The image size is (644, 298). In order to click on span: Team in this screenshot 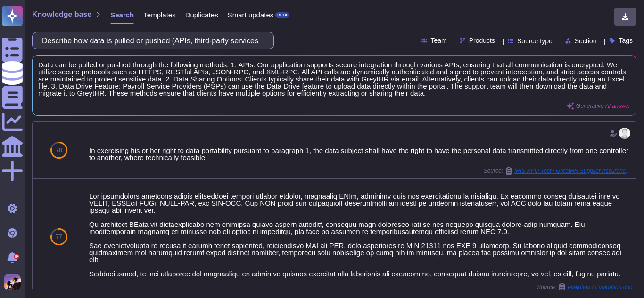, I will do `click(439, 41)`.